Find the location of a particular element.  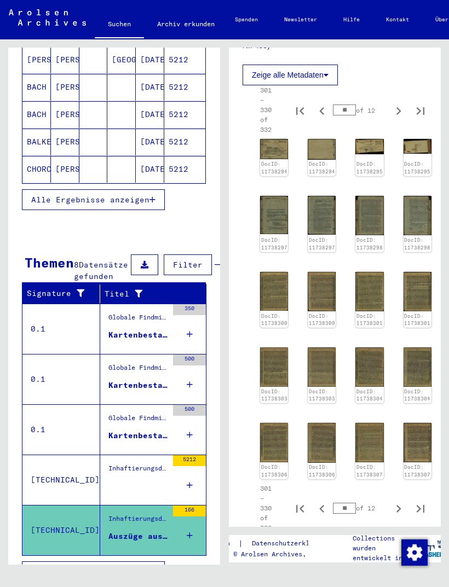

a: Kontakt is located at coordinates (397, 20).